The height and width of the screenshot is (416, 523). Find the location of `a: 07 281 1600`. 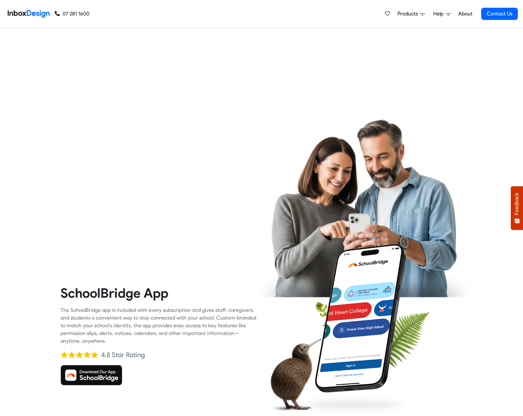

a: 07 281 1600 is located at coordinates (72, 14).